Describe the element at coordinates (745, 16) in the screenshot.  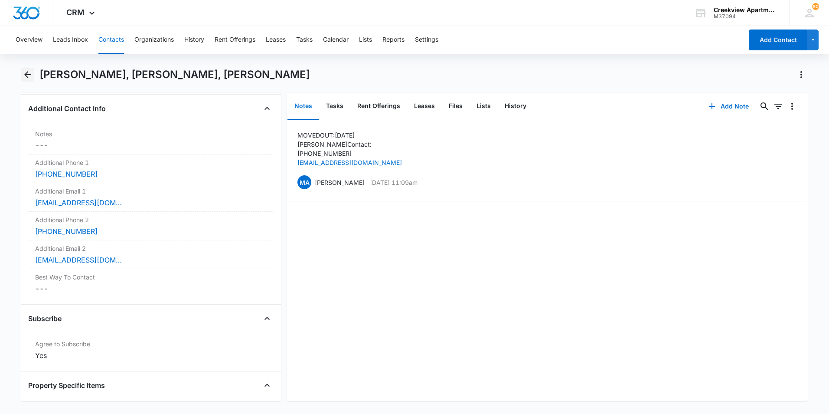
I see `div: account id` at that location.